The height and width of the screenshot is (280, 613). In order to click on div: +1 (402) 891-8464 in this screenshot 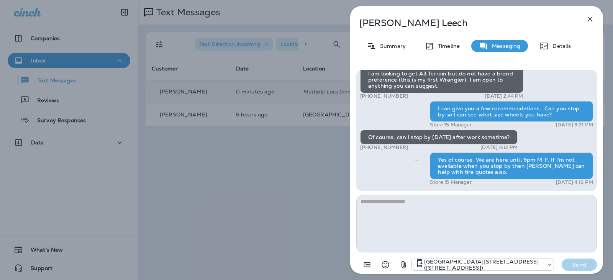, I will do `click(483, 265)`.